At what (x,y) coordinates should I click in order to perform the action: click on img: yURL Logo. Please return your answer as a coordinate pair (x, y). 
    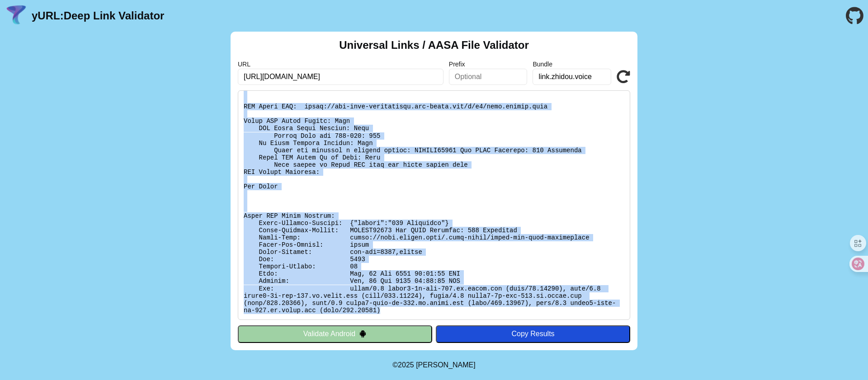
    Looking at the image, I should click on (16, 16).